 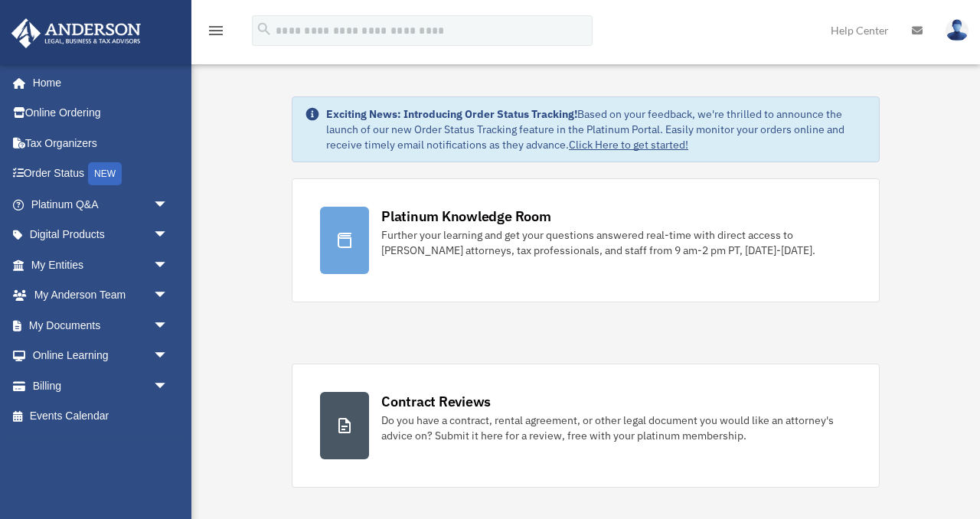 What do you see at coordinates (101, 114) in the screenshot?
I see `a: Online Ordering` at bounding box center [101, 114].